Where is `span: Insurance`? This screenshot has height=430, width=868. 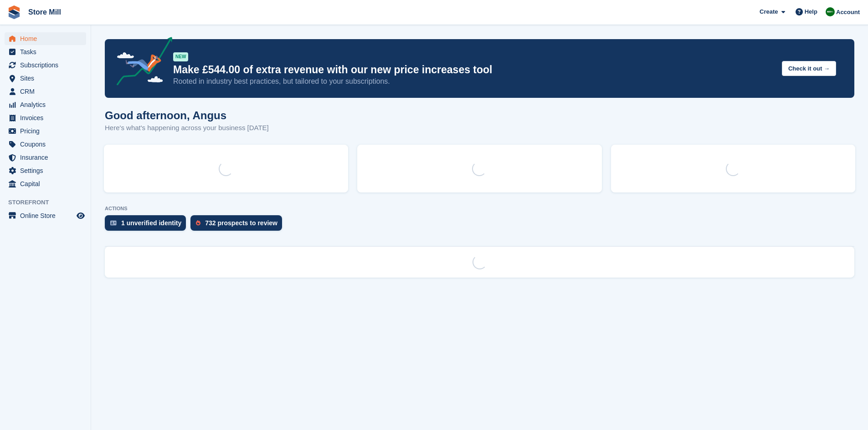 span: Insurance is located at coordinates (47, 158).